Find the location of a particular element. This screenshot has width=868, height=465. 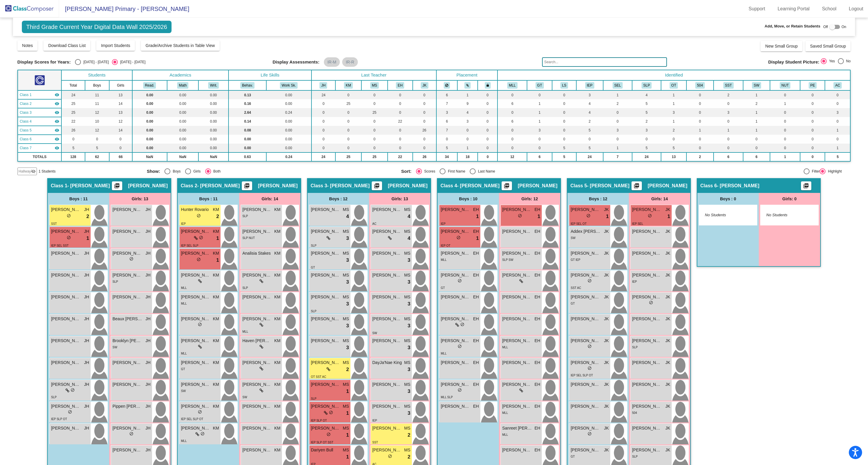

span: Class 2 is located at coordinates (25, 104).